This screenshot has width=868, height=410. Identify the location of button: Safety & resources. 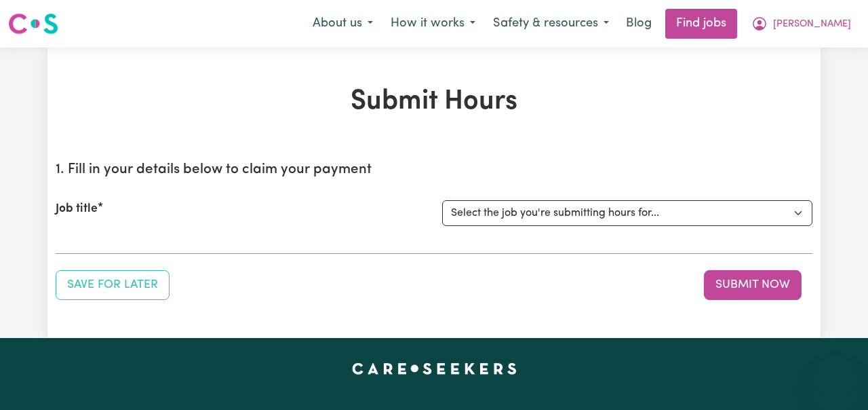
(551, 24).